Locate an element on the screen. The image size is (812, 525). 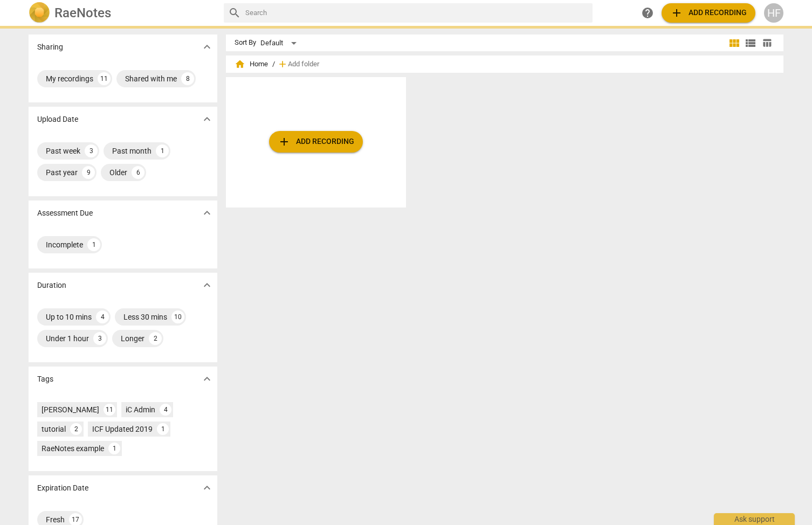
div: Shared with me is located at coordinates (151, 78).